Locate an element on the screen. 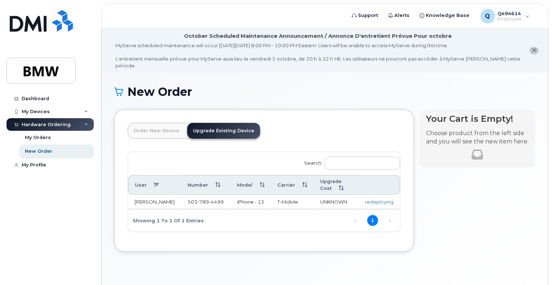 This screenshot has width=552, height=285. th: User: activate to sort column descending is located at coordinates (154, 185).